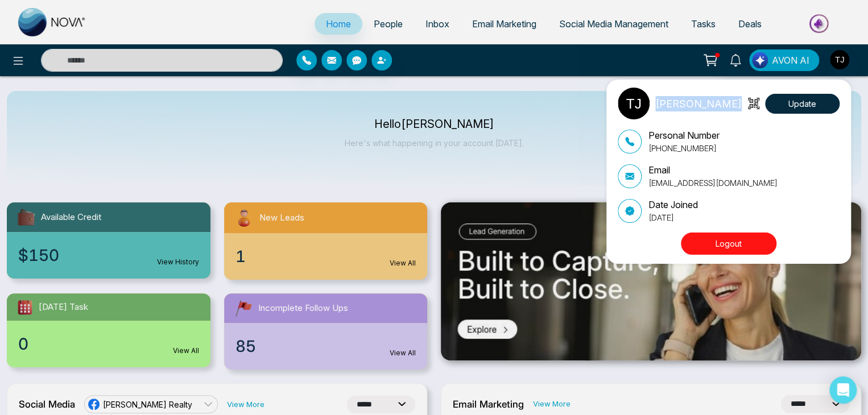  I want to click on p: Date Joined, so click(673, 205).